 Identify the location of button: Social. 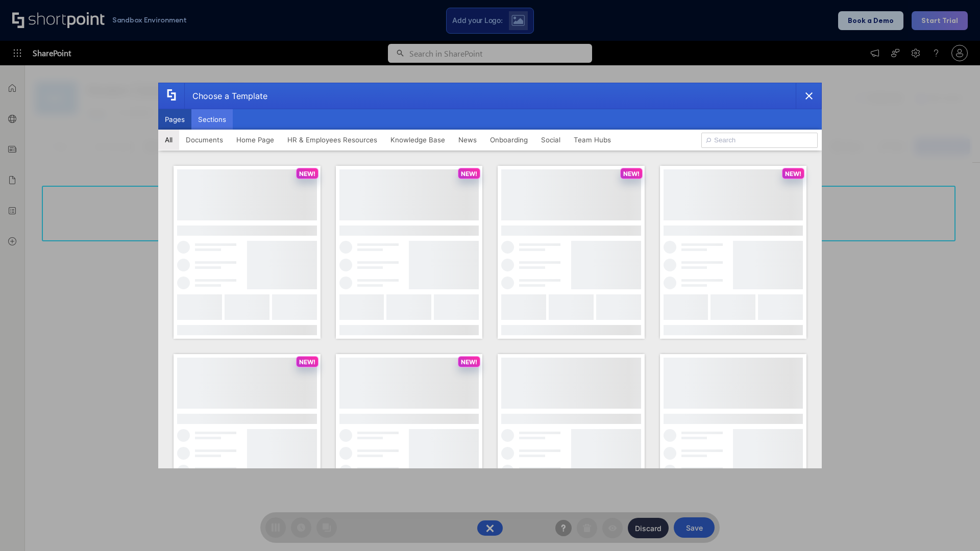
(551, 140).